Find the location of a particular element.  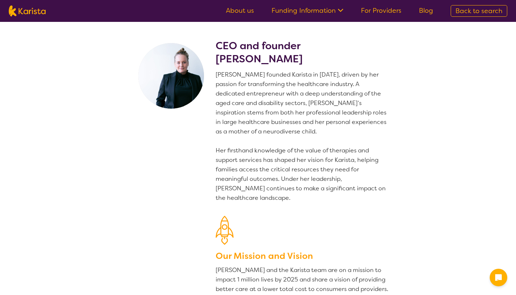

img: Karista logo is located at coordinates (27, 11).